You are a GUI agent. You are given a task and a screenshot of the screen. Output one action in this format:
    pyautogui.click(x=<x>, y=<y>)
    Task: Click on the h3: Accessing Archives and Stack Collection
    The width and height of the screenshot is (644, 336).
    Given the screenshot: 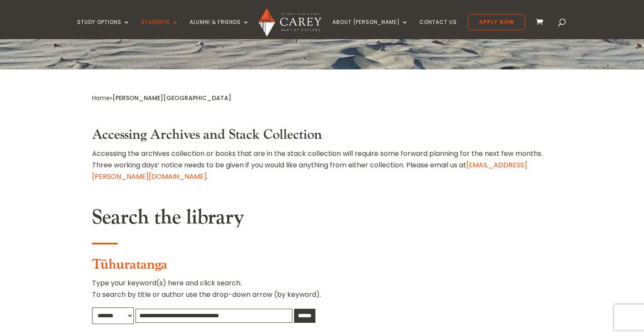 What is the action you would take?
    pyautogui.click(x=322, y=137)
    